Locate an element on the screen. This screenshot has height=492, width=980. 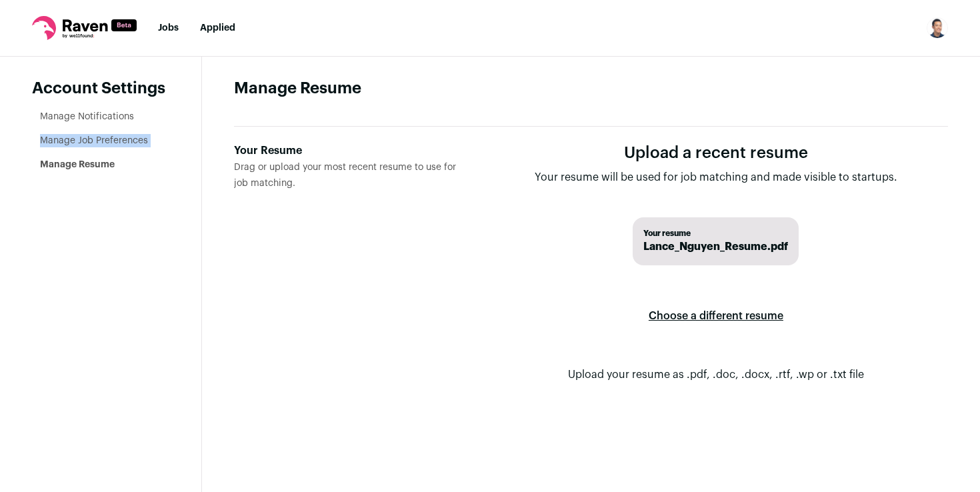
span: Your resume is located at coordinates (715, 233).